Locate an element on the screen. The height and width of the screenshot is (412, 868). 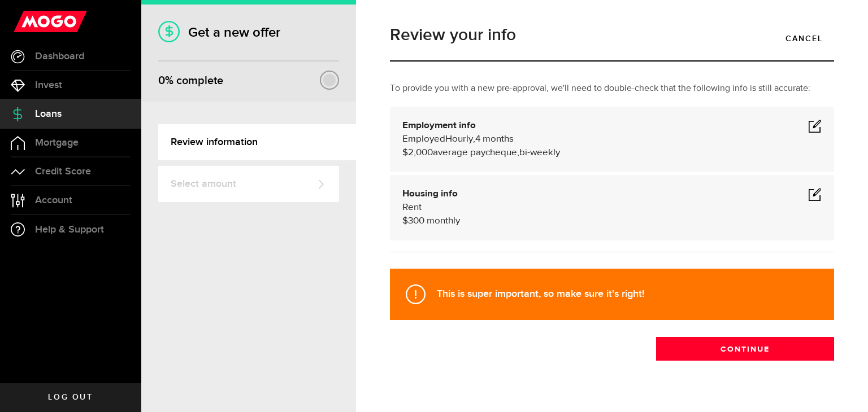
span: monthly is located at coordinates (443, 220).